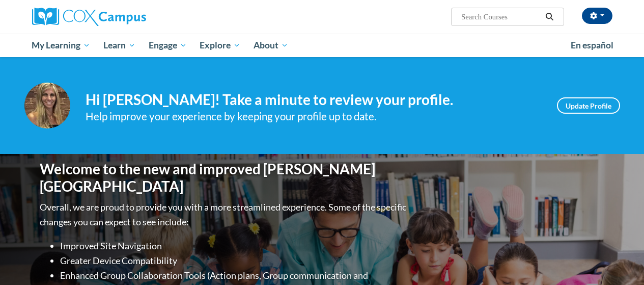 Image resolution: width=644 pixels, height=285 pixels. I want to click on button: Account Settings, so click(597, 16).